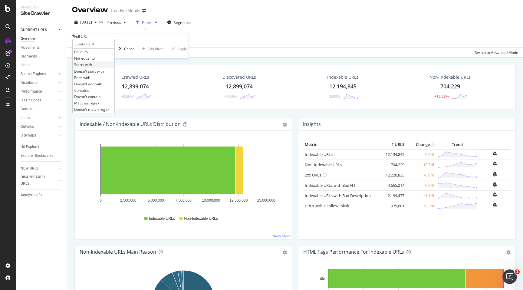 The width and height of the screenshot is (523, 290). Describe the element at coordinates (183, 200) in the screenshot. I see `text: 7,500,000` at that location.